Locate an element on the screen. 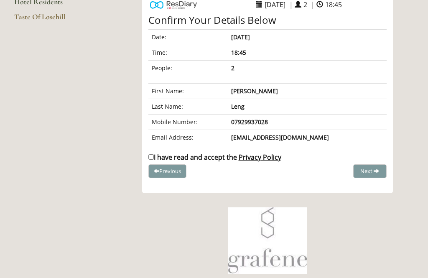  strong: 18:45 is located at coordinates (239, 52).